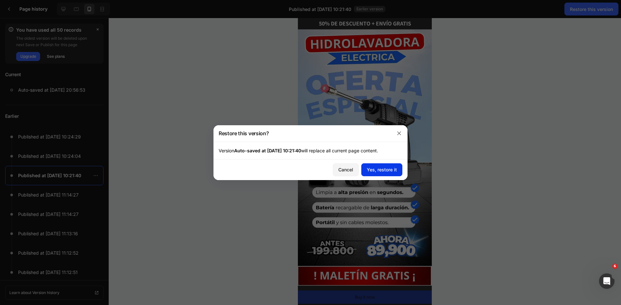 The height and width of the screenshot is (305, 621). What do you see at coordinates (346, 170) in the screenshot?
I see `button: Cancel` at bounding box center [346, 170].